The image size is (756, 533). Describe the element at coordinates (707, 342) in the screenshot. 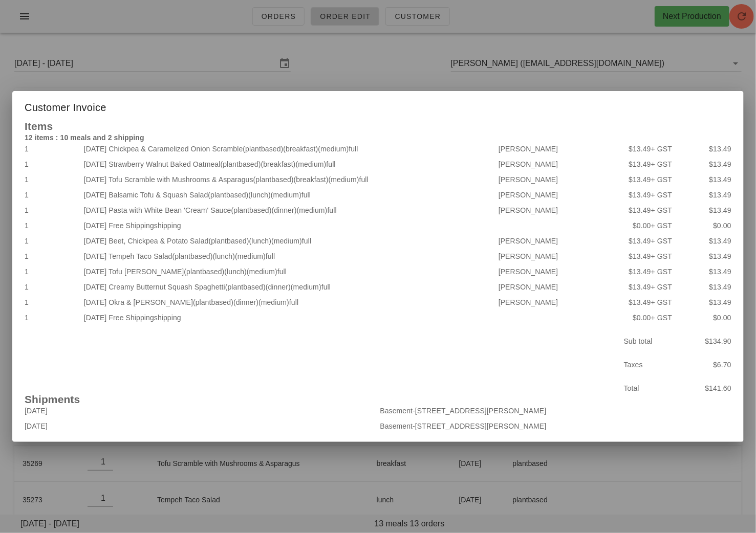

I see `div: $134.90` at that location.